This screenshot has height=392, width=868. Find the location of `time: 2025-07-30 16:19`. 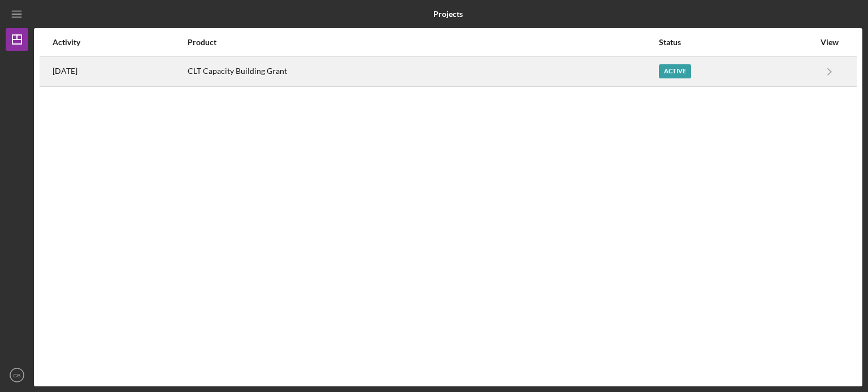

time: 2025-07-30 16:19 is located at coordinates (65, 71).